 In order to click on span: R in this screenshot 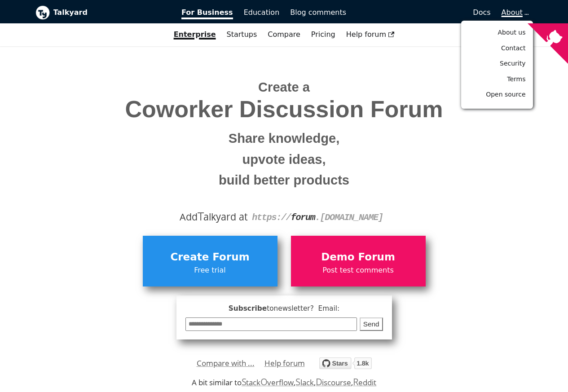, I will do `click(356, 382)`.